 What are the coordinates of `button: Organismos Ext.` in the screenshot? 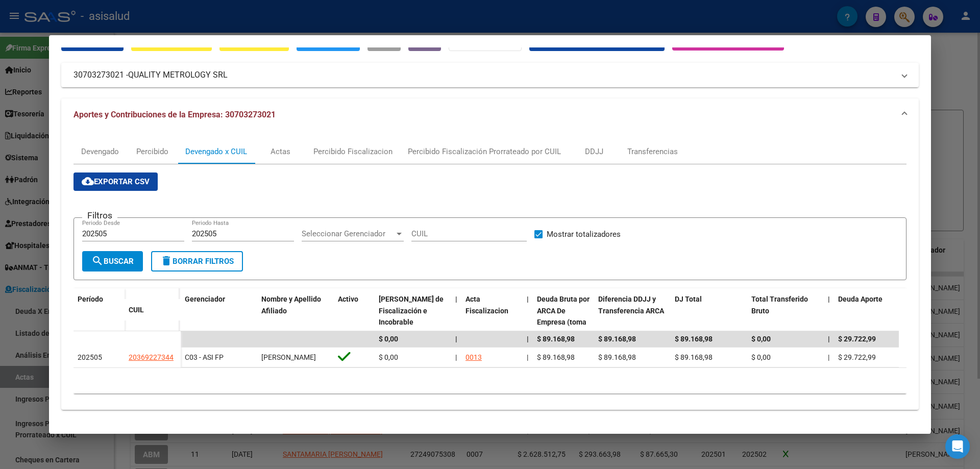 It's located at (485, 41).